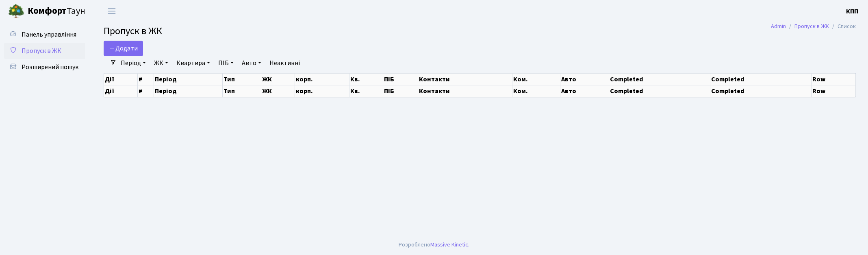 This screenshot has width=868, height=255. I want to click on div: Розроблено ., so click(434, 244).